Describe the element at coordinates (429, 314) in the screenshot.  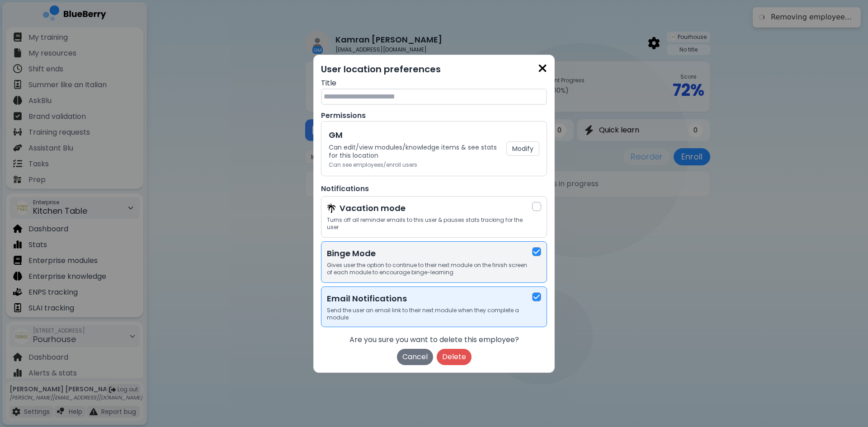
I see `p: Send the user an email link to their next module when they complete a module` at that location.